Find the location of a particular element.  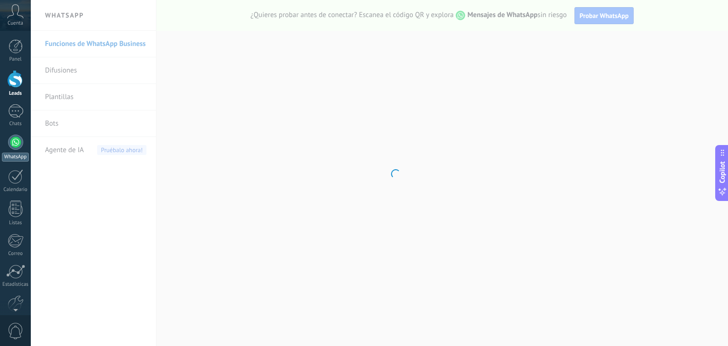

div: Calendario is located at coordinates (16, 190).